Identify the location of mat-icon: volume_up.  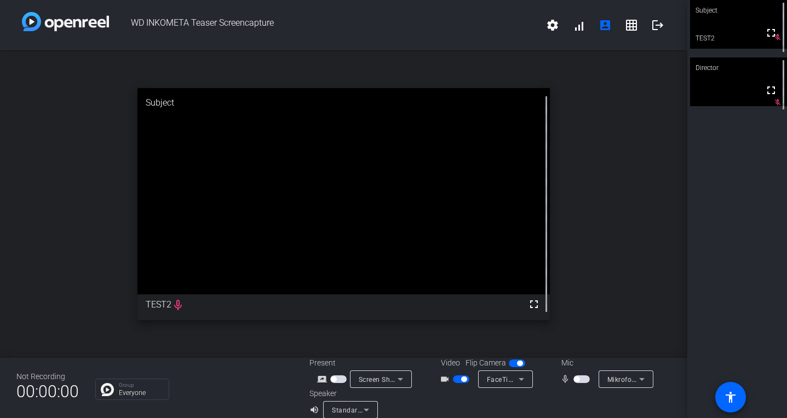
(316, 410).